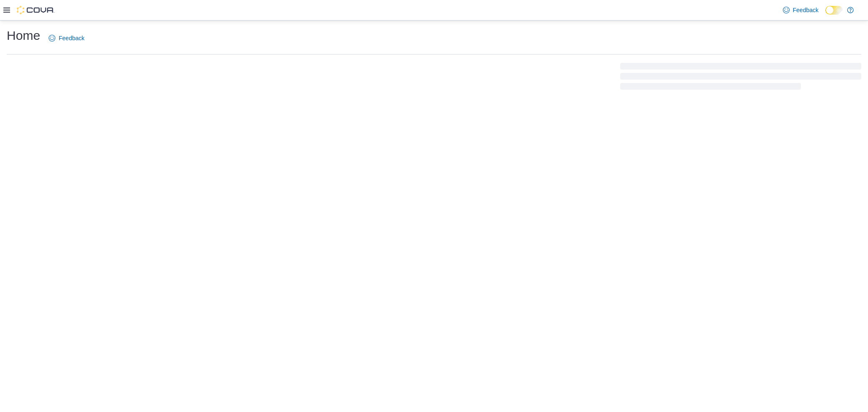 The height and width of the screenshot is (412, 868). Describe the element at coordinates (24, 36) in the screenshot. I see `h1: Home` at that location.